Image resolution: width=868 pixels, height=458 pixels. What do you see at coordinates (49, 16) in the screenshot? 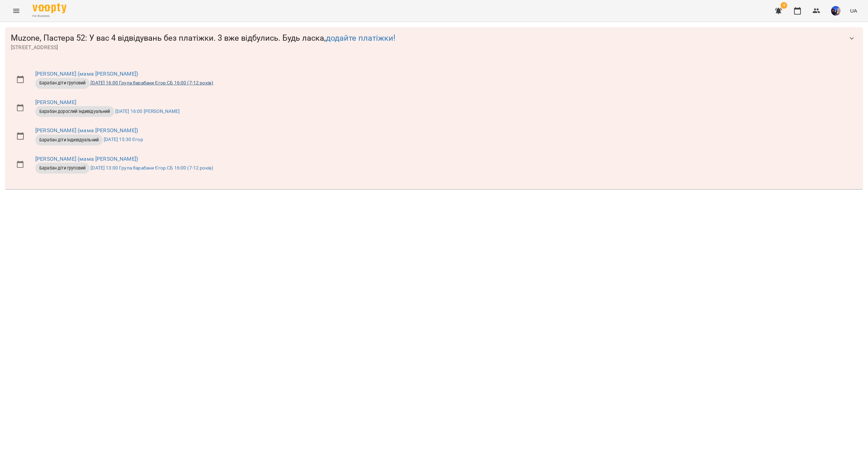
I see `span: For Business` at bounding box center [49, 16].